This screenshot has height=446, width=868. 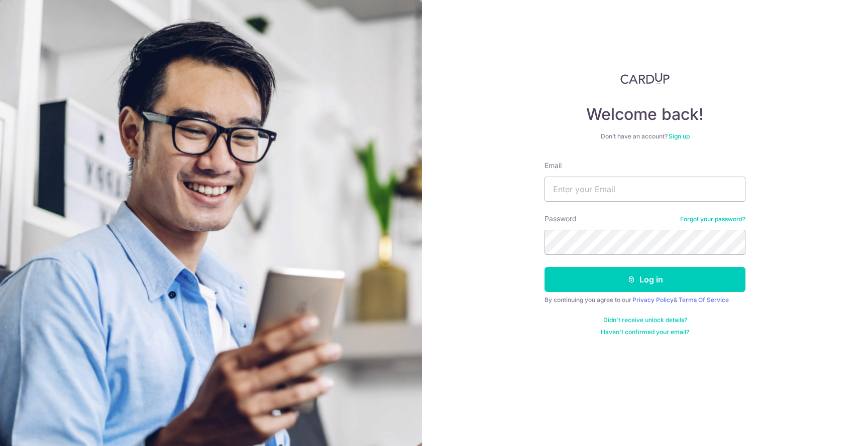 What do you see at coordinates (645, 189) in the screenshot?
I see `input: Enter your Email` at bounding box center [645, 189].